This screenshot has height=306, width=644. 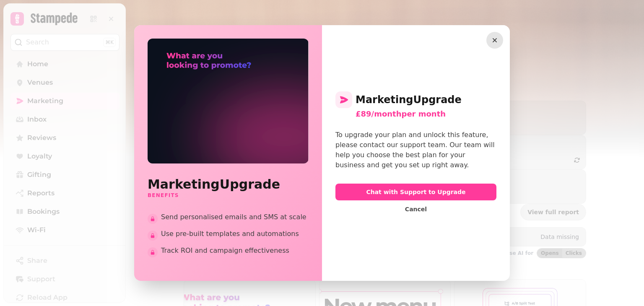 What do you see at coordinates (416, 209) in the screenshot?
I see `button: Cancel` at bounding box center [416, 209].